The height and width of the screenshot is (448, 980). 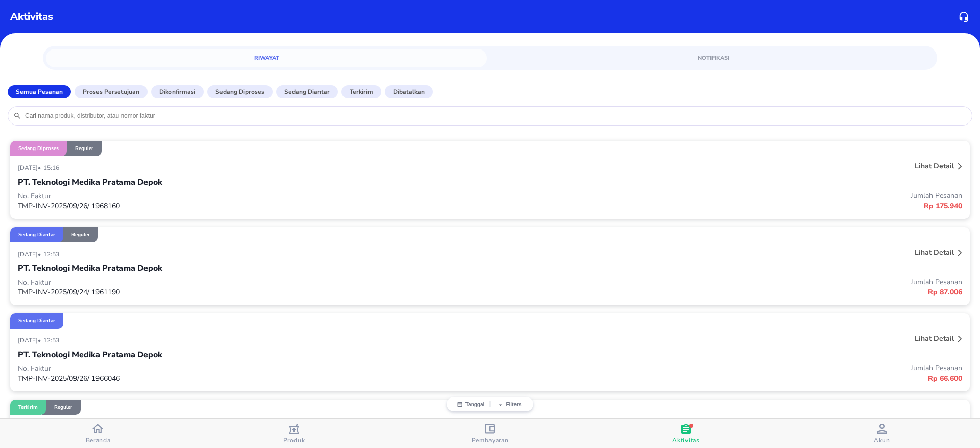 I want to click on a: Notifikasi, so click(x=714, y=58).